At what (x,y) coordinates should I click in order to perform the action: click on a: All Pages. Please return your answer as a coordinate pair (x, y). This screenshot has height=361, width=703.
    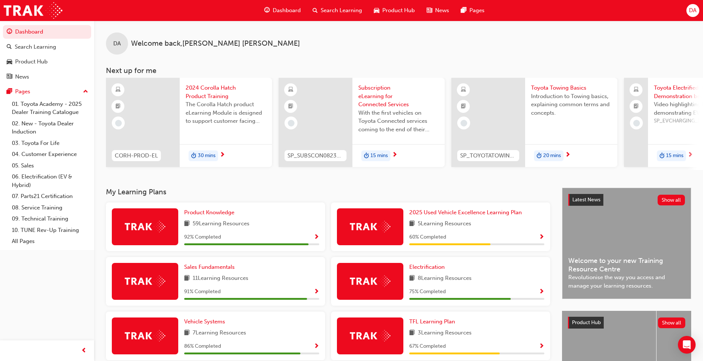
    Looking at the image, I should click on (50, 241).